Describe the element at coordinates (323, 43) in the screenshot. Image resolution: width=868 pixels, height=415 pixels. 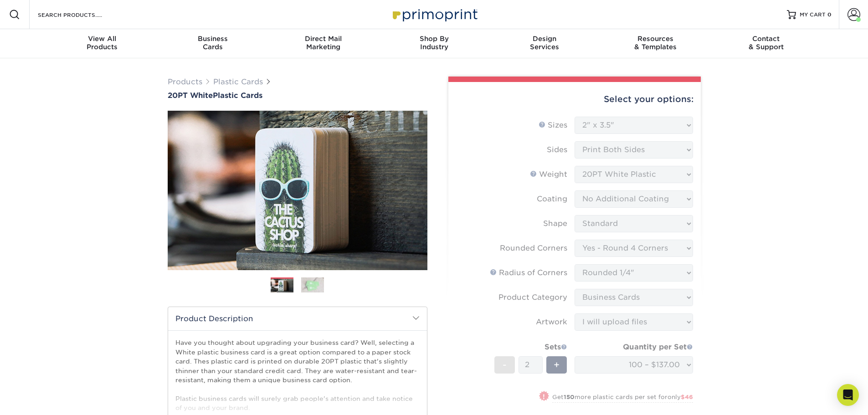
I see `div: Marketing` at that location.